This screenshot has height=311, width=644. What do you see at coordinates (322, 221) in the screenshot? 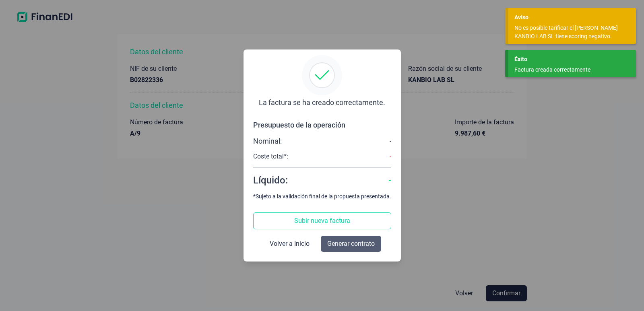
I see `button: Subir nueva factura` at bounding box center [322, 221].